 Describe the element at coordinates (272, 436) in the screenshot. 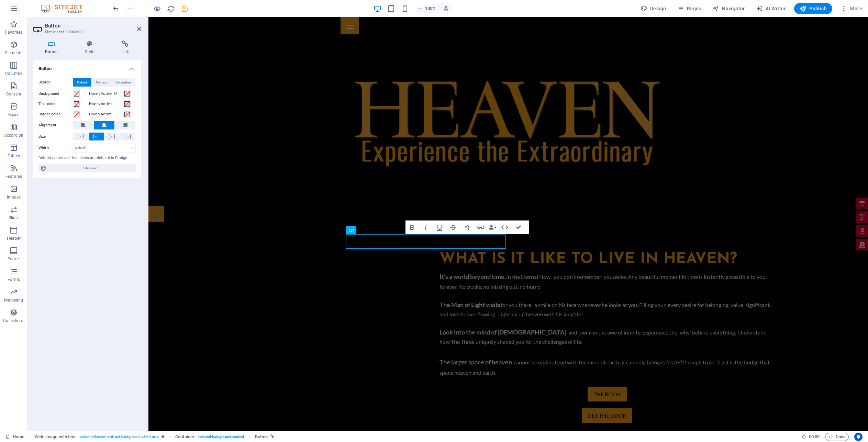

I see `i: This element is linked` at that location.